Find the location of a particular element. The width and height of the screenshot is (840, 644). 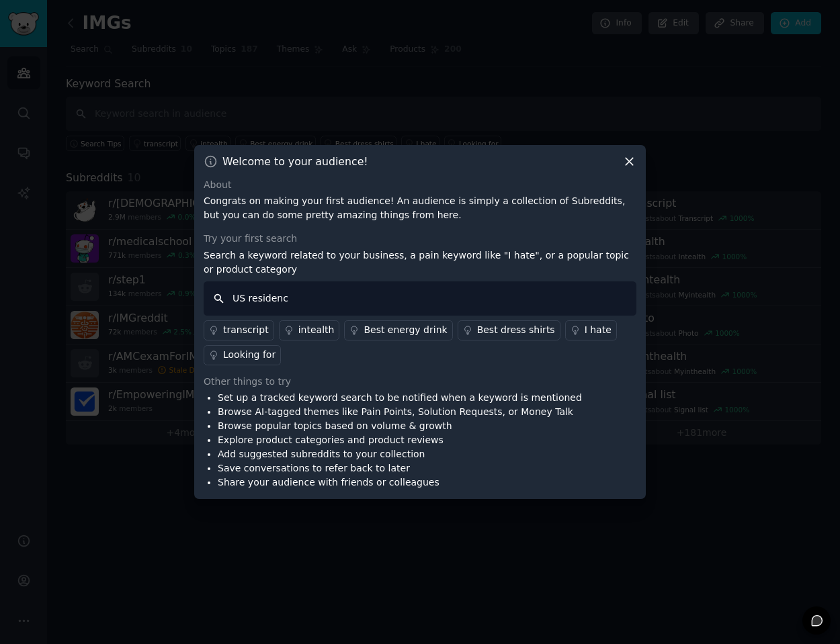

li: Save conversations to refer back to later is located at coordinates (400, 468).